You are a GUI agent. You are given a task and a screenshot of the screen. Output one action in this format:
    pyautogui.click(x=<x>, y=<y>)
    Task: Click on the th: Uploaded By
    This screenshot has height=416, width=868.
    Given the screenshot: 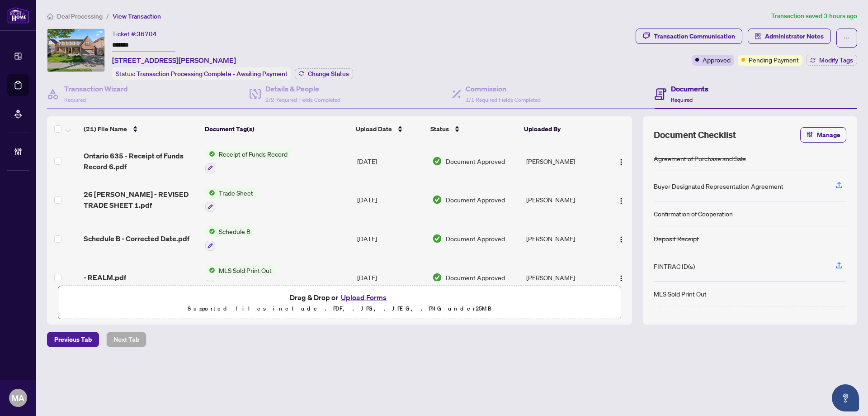 What is the action you would take?
    pyautogui.click(x=561, y=129)
    